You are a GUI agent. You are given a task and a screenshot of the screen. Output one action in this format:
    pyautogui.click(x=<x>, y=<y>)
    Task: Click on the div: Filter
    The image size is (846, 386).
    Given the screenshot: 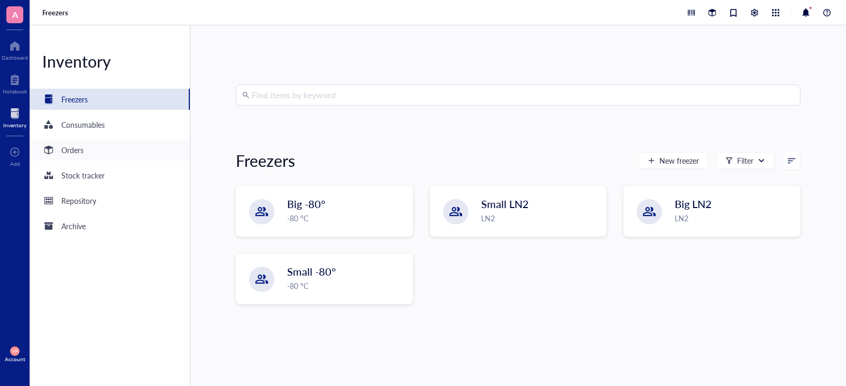 What is the action you would take?
    pyautogui.click(x=745, y=161)
    